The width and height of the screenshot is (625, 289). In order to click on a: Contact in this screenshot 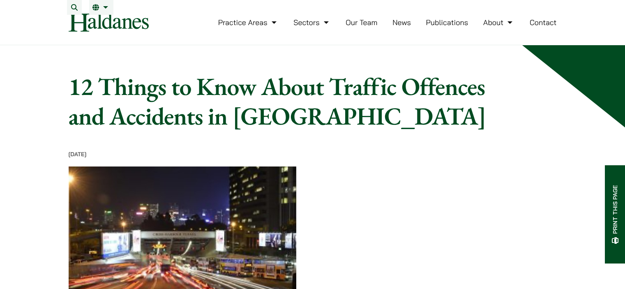, I will do `click(543, 22)`.